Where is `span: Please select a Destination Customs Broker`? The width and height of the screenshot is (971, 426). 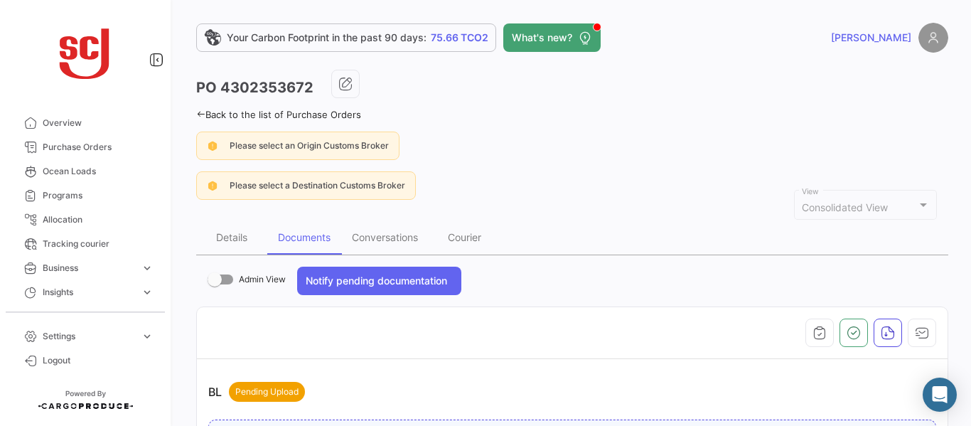
span: Please select a Destination Customs Broker is located at coordinates (317, 185).